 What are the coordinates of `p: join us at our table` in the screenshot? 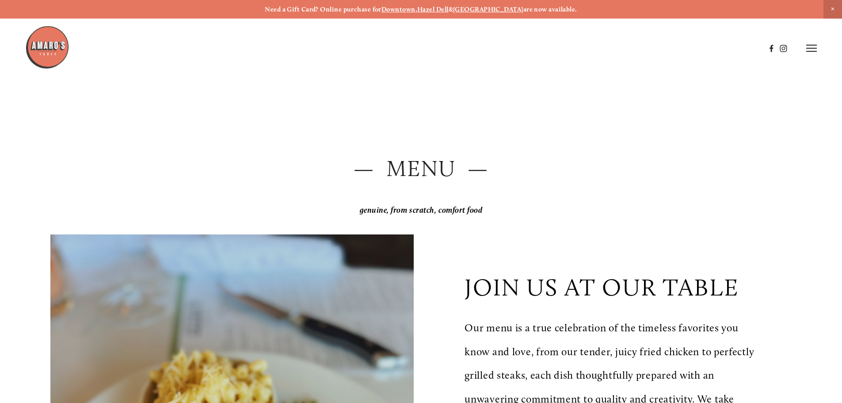 It's located at (602, 287).